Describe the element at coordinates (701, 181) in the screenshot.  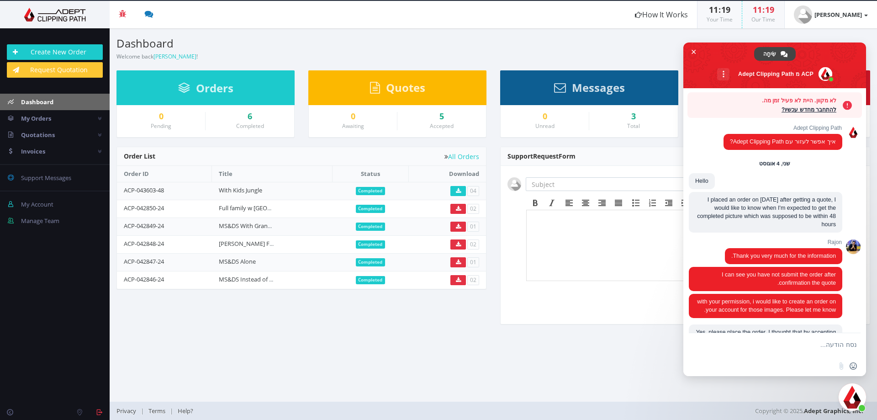
I see `span: Hello` at that location.